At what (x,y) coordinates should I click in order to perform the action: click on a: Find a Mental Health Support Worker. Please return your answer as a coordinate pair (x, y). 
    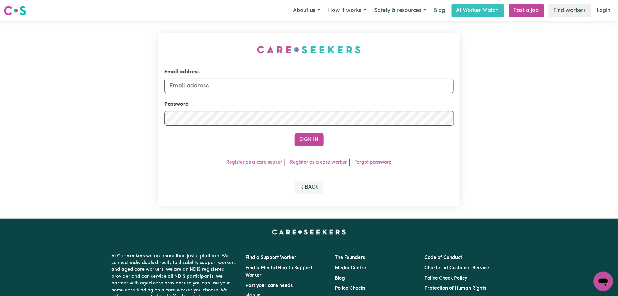
    Looking at the image, I should click on (279, 272).